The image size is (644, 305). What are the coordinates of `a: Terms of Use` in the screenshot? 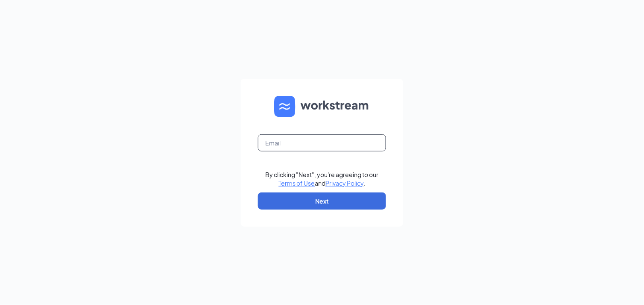 It's located at (297, 183).